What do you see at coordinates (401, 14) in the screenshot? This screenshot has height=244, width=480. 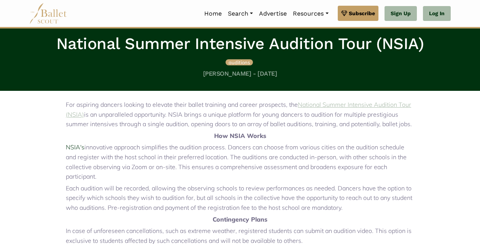 I see `a: Sign Up` at bounding box center [401, 14].